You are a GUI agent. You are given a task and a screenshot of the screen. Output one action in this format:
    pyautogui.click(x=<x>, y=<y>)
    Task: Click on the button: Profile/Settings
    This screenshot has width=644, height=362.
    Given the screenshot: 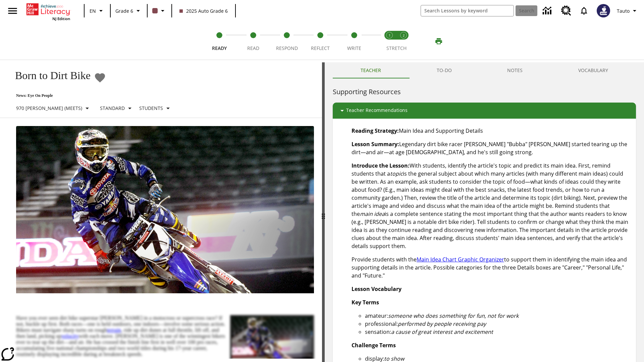 What is the action you would take?
    pyautogui.click(x=628, y=11)
    